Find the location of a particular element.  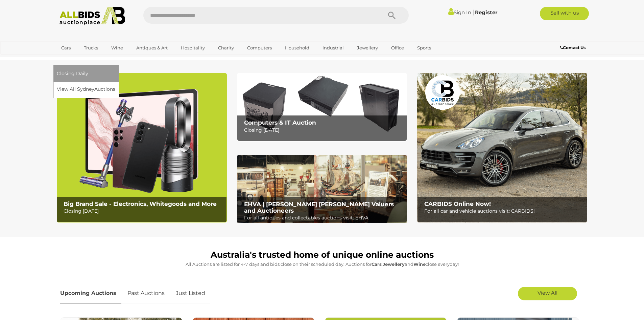

img: CARBIDS Online Now! is located at coordinates (502, 147).